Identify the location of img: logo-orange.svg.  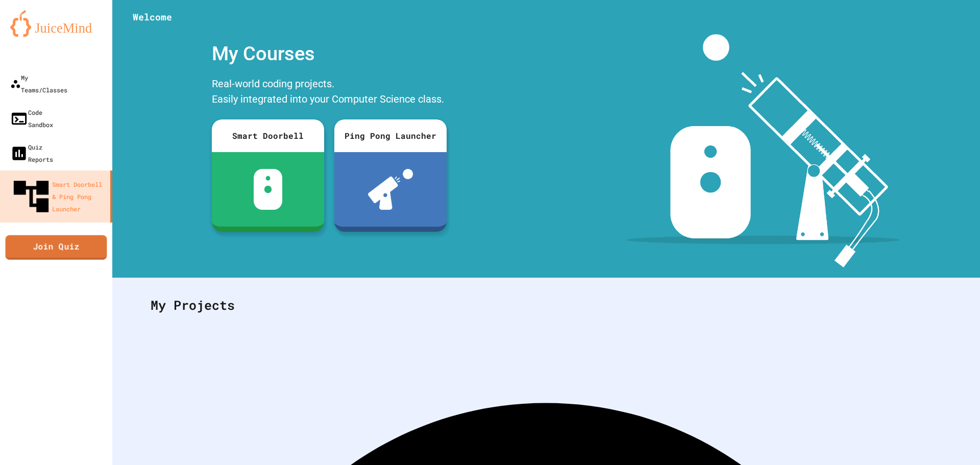
(56, 23).